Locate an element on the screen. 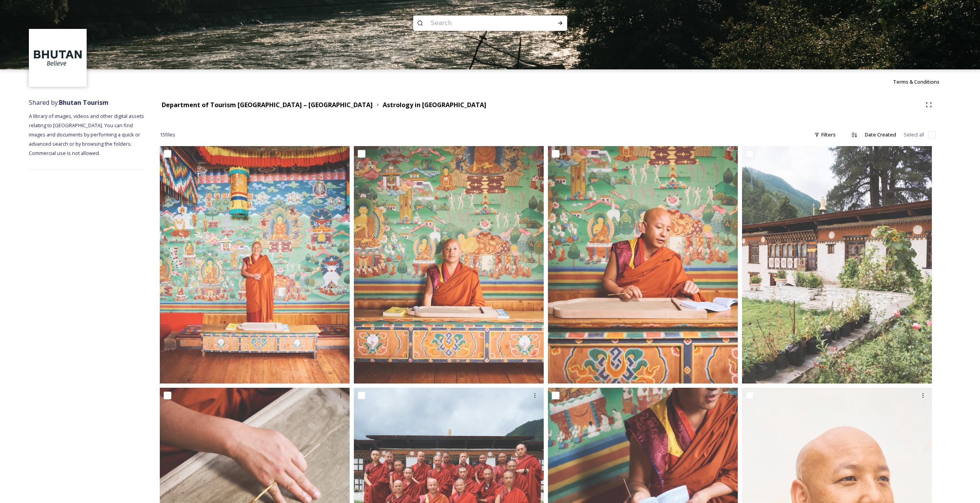 This screenshot has height=503, width=980. a: Terms & Conditions is located at coordinates (922, 82).